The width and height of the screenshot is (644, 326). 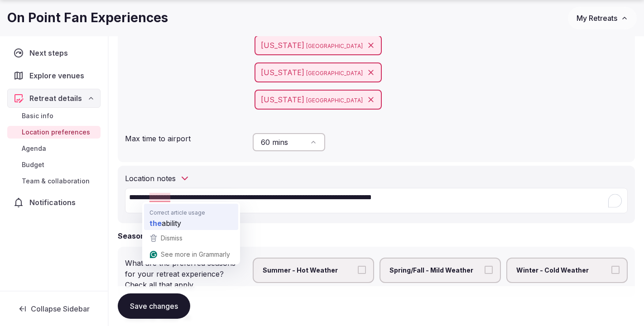 I want to click on button: 60 mins, so click(x=289, y=142).